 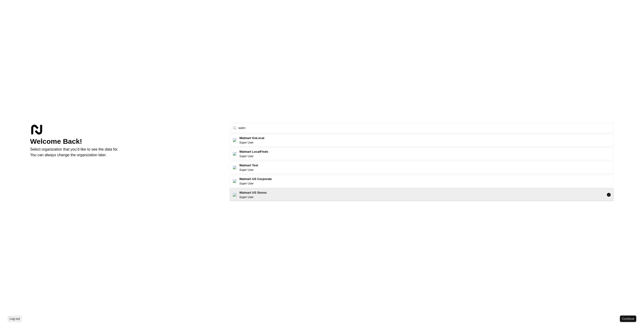 What do you see at coordinates (254, 152) in the screenshot?
I see `h2: Walmart LocalFinds` at bounding box center [254, 152].